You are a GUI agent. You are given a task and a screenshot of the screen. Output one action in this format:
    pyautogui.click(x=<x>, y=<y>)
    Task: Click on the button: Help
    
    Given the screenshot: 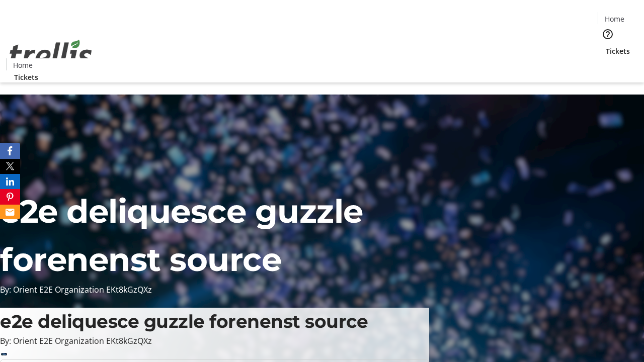 What is the action you would take?
    pyautogui.click(x=608, y=34)
    